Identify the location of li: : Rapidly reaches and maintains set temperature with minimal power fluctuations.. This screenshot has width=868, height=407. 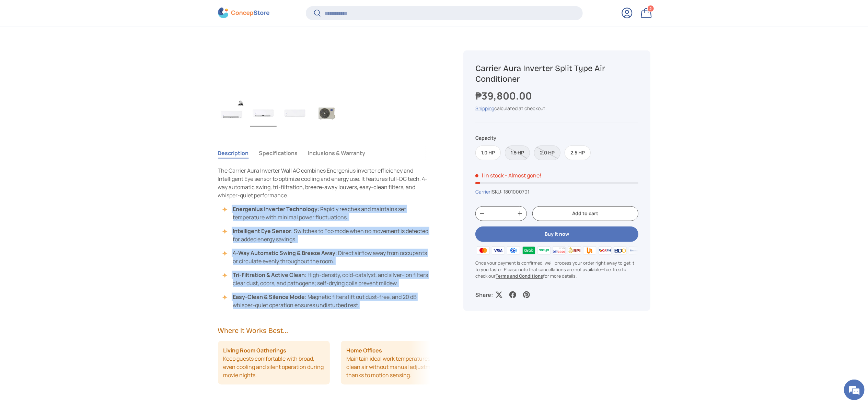
(328, 213).